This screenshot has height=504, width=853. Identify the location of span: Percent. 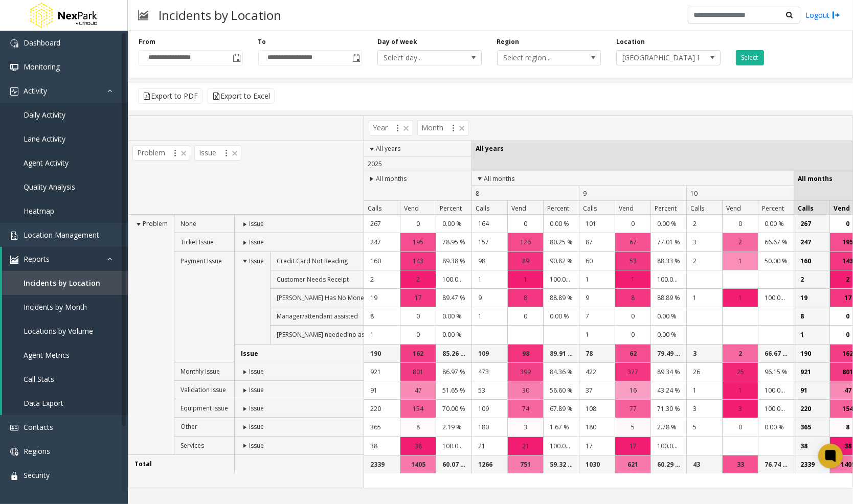
(450, 208).